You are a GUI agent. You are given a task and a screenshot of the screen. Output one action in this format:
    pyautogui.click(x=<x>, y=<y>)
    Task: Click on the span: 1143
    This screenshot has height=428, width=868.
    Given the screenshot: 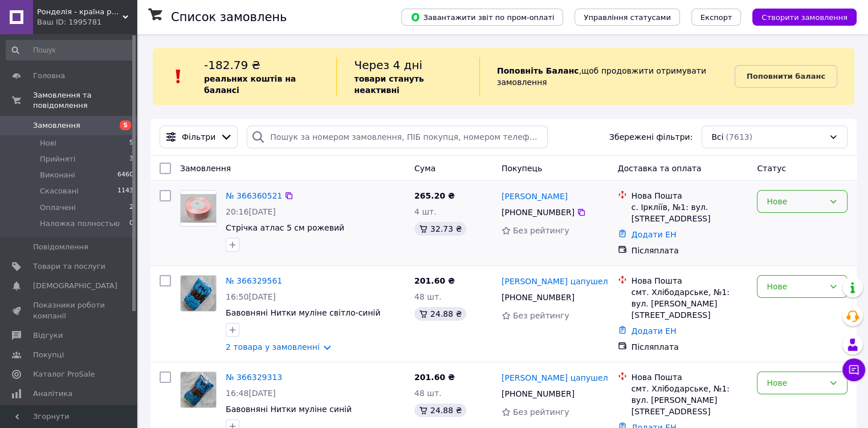 What is the action you would take?
    pyautogui.click(x=125, y=191)
    